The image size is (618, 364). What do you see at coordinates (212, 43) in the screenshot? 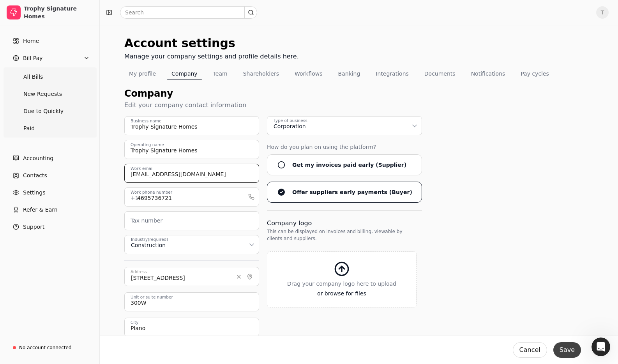
I see `div: Account settings` at bounding box center [212, 43].